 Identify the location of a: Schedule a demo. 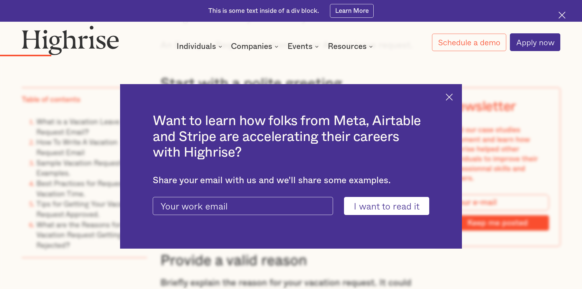
(469, 42).